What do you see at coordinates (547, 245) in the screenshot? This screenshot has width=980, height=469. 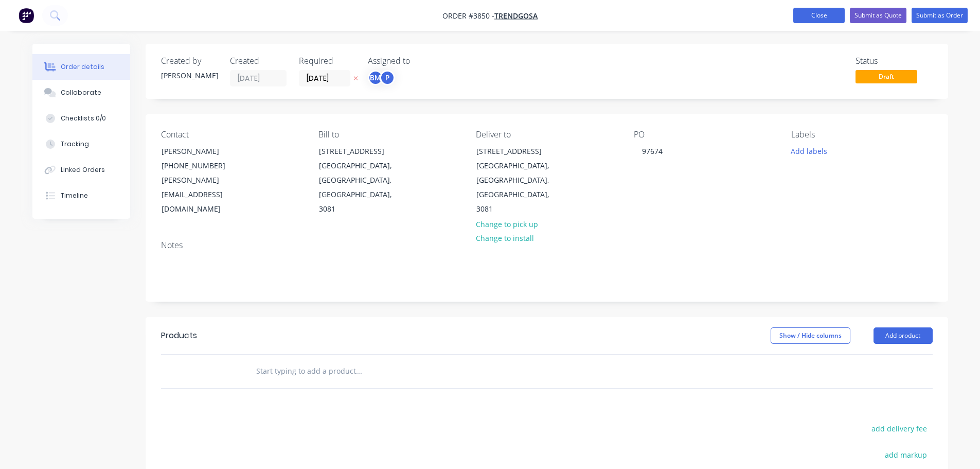 I see `div: Notes` at bounding box center [547, 245].